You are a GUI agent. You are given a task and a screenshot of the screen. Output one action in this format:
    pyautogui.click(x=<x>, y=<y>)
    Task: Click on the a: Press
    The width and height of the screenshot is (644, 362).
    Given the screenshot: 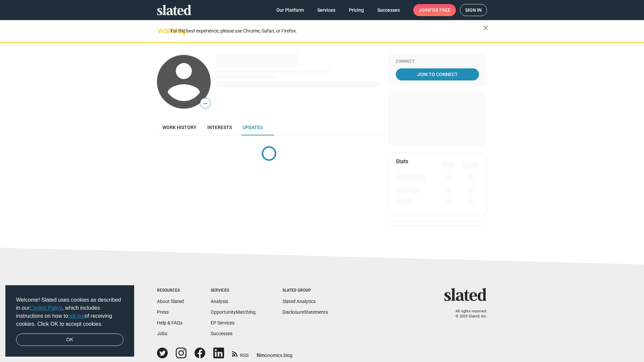 What is the action you would take?
    pyautogui.click(x=162, y=312)
    